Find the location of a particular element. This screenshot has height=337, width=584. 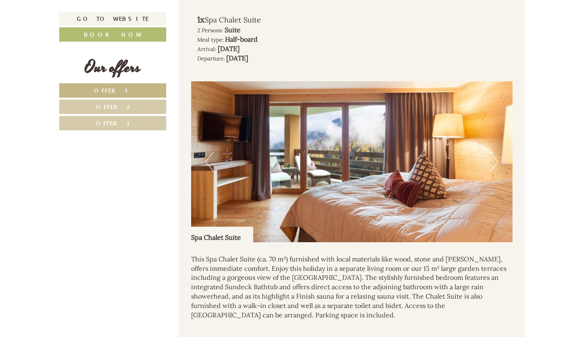

button: Previous is located at coordinates (210, 162).